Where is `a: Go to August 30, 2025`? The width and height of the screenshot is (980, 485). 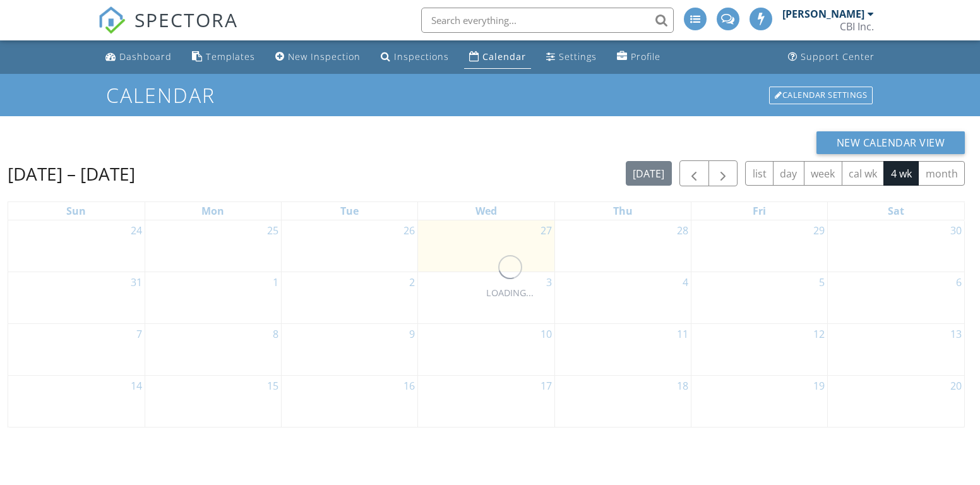
a: Go to August 30, 2025 is located at coordinates (956, 230).